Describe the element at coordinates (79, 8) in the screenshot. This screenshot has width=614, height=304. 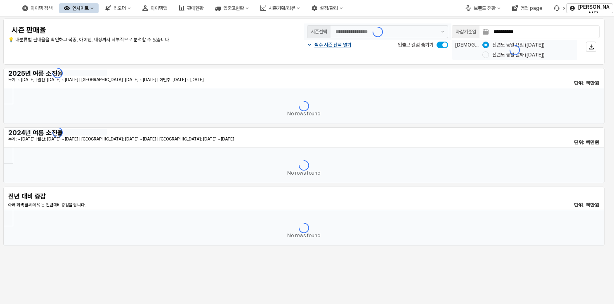
I see `button: 인사이트` at that location.